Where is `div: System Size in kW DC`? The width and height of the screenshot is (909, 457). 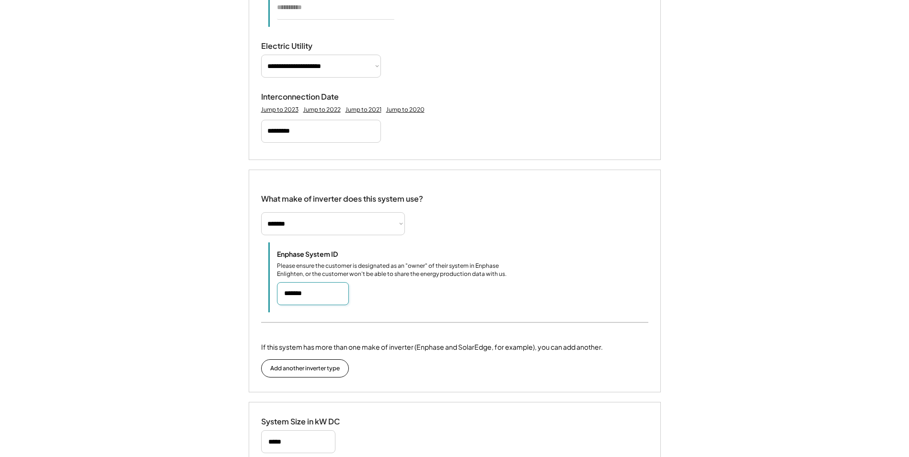
div: System Size in kW DC is located at coordinates (309, 421).